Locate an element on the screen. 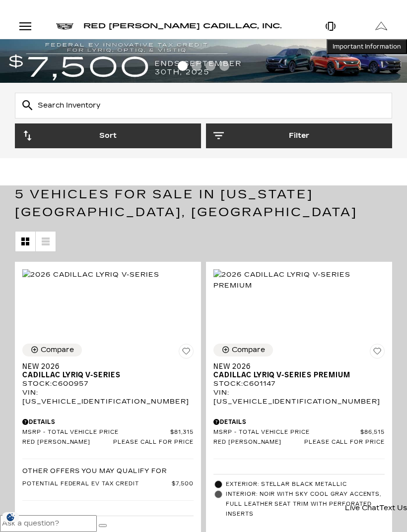  a: Text Us is located at coordinates (393, 508).